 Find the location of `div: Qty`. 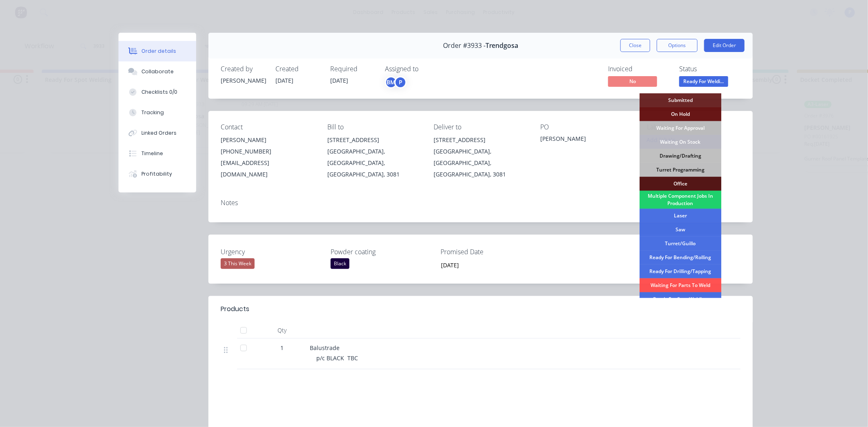

div: Qty is located at coordinates (282, 330).